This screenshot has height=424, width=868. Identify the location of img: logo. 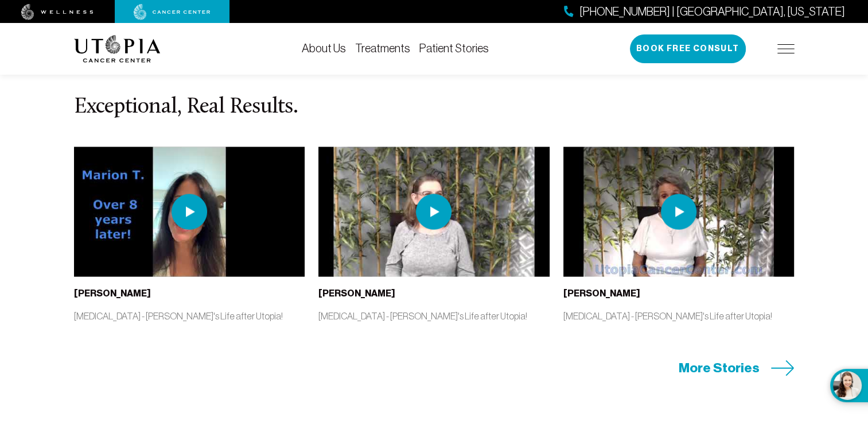
(117, 49).